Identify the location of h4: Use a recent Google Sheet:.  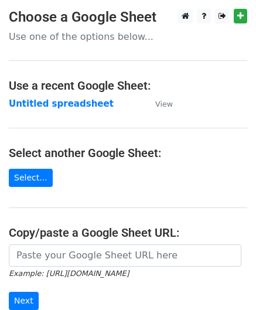
(128, 86).